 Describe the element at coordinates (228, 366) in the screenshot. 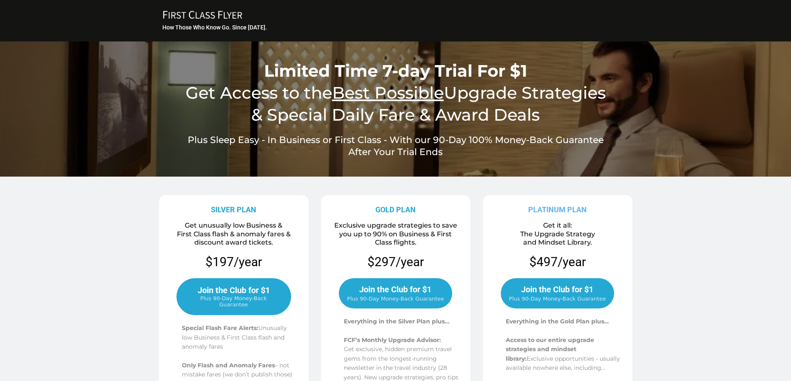

I see `span: Only Flash and Anomaly Fares` at that location.